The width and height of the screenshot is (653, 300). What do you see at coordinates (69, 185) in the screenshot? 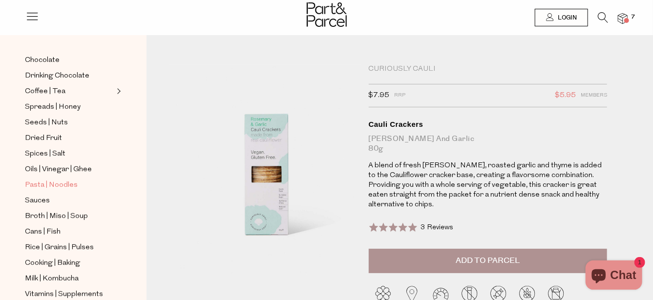
I see `a: Pasta | Noodles` at bounding box center [69, 185].